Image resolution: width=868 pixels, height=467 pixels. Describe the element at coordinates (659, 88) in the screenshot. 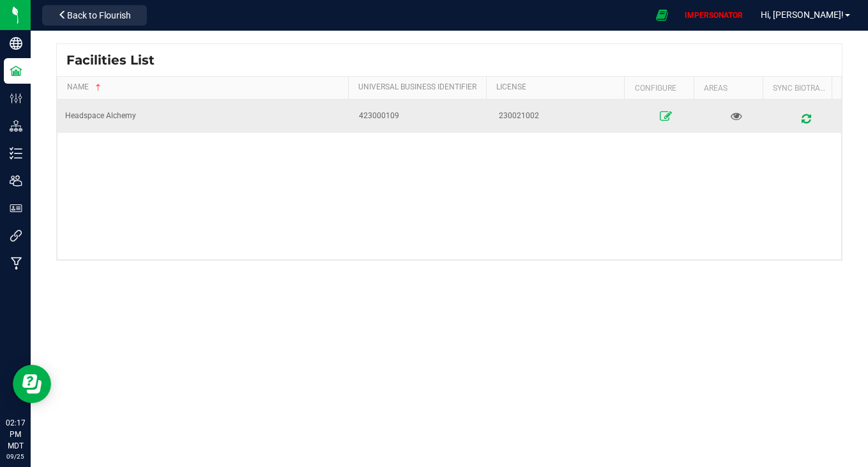

I see `th: Configure` at that location.